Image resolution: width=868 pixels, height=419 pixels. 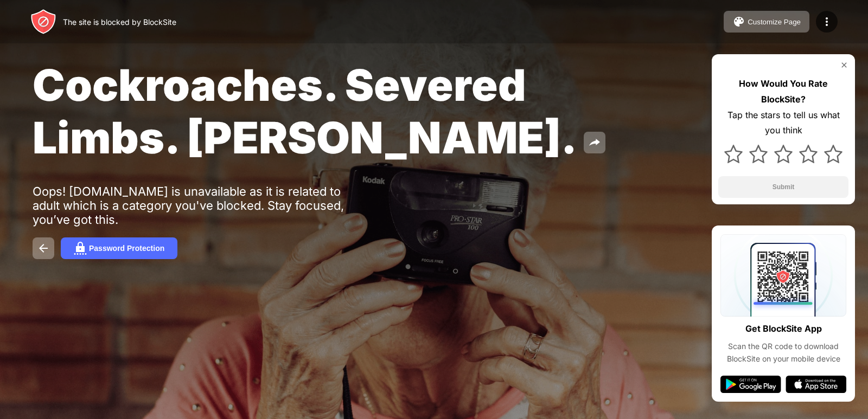 I want to click on div: Customize Page, so click(x=774, y=22).